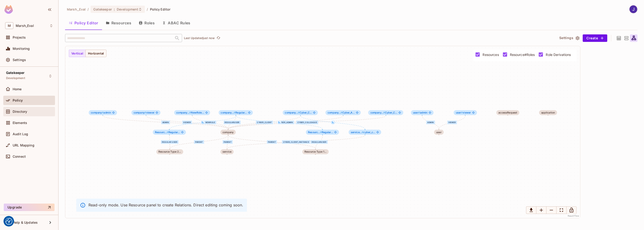 The height and width of the screenshot is (230, 644). What do you see at coordinates (363, 132) in the screenshot?
I see `span: cyber_c...` at bounding box center [363, 132].